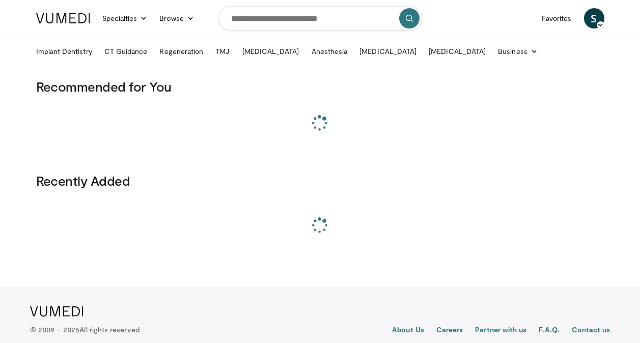  Describe the element at coordinates (500, 331) in the screenshot. I see `a: Partner with us` at that location.